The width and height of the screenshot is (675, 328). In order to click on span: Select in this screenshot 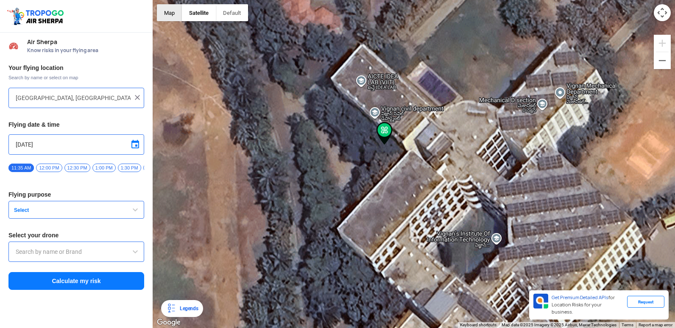, I will do `click(64, 210)`.